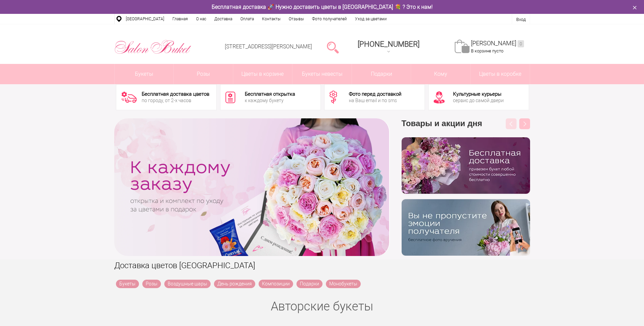 Image resolution: width=644 pixels, height=326 pixels. Describe the element at coordinates (322, 307) in the screenshot. I see `a: Авторские букеты` at that location.